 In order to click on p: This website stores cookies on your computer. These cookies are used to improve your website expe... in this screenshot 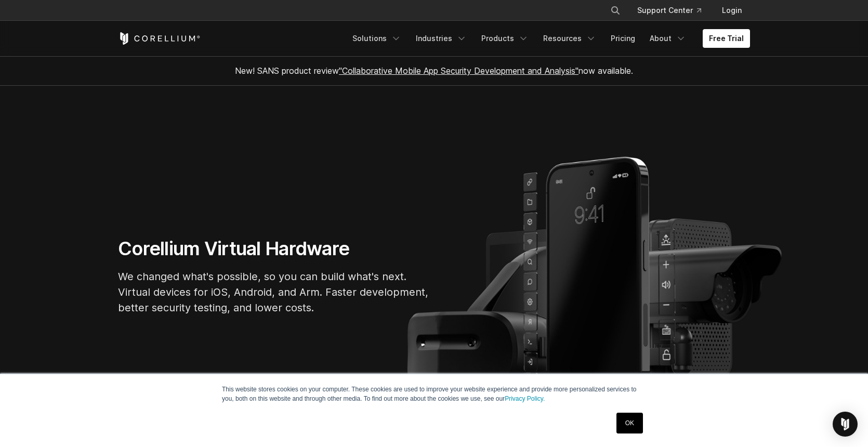, I will do `click(434, 394)`.